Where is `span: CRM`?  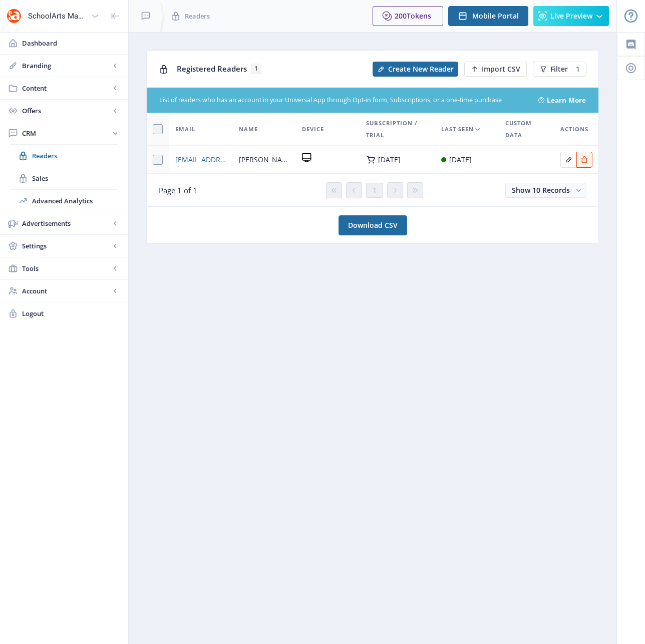
span: CRM is located at coordinates (66, 133).